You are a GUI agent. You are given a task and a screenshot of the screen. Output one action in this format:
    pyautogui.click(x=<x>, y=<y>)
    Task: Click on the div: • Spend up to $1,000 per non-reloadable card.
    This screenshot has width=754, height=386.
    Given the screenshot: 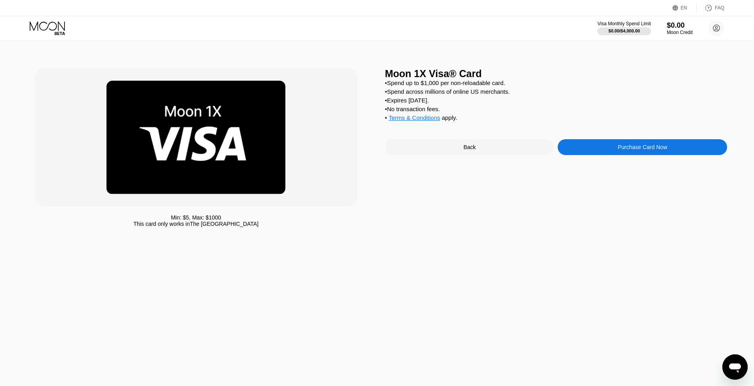 What is the action you would take?
    pyautogui.click(x=556, y=83)
    